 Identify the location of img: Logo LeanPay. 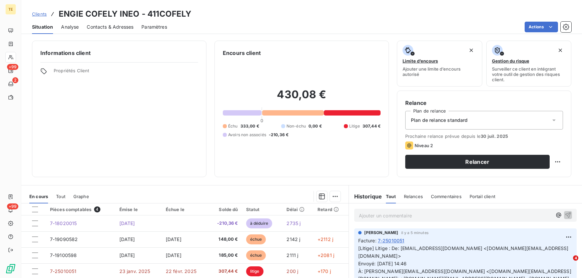
(11, 269).